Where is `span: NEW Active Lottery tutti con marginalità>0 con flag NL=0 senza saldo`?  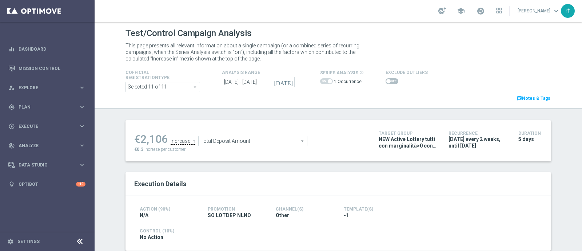
span: NEW Active Lottery tutti con marginalità>0 con flag NL=0 senza saldo is located at coordinates (408, 142).